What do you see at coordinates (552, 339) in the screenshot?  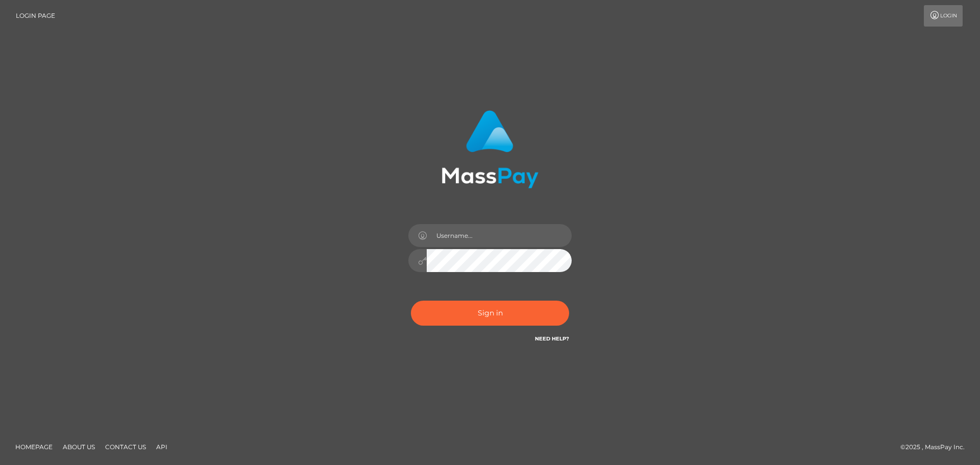 I see `a: Need Help?` at bounding box center [552, 339].